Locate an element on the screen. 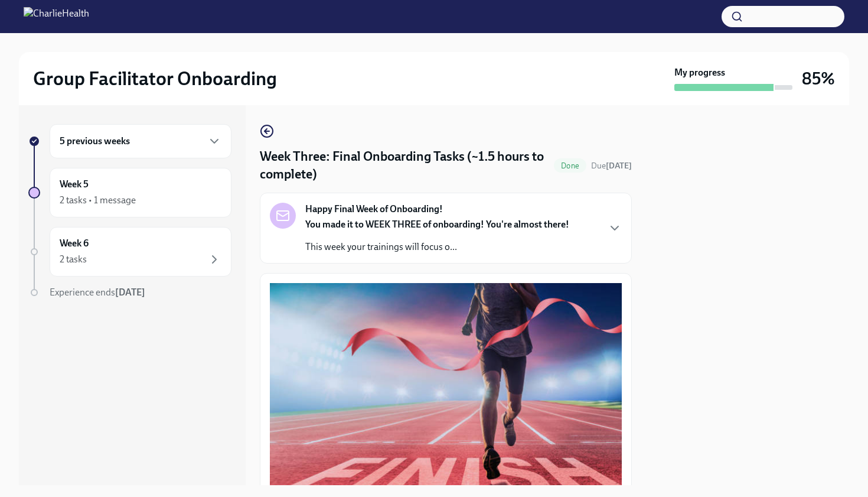 The image size is (868, 497). h6: 5 previous weeks is located at coordinates (95, 142).